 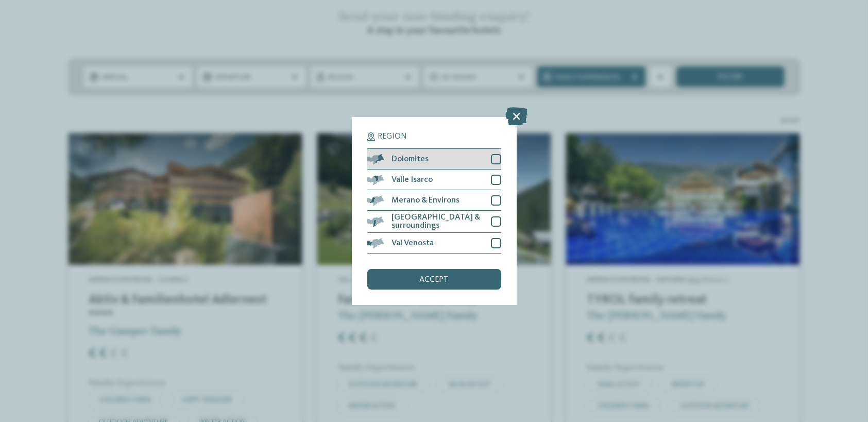 What do you see at coordinates (413, 243) in the screenshot?
I see `span: Val Venosta` at bounding box center [413, 243].